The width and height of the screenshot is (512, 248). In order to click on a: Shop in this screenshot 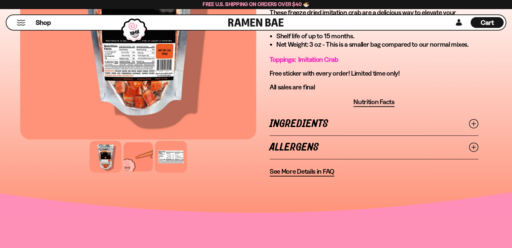, I will do `click(43, 23)`.